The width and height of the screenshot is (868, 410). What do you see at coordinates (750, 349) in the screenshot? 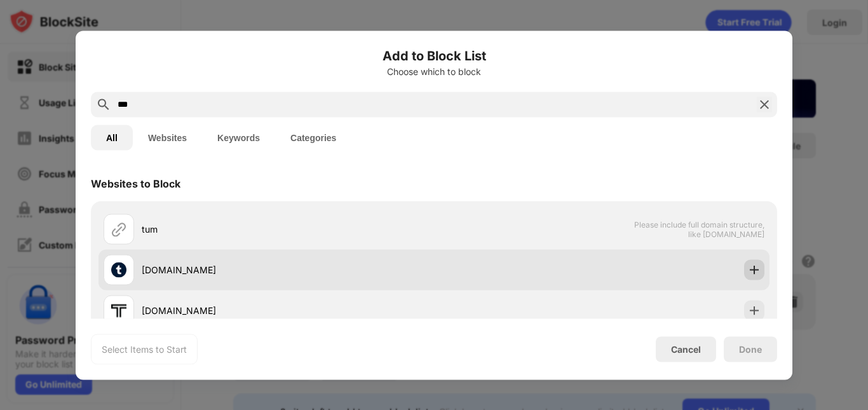
I see `div: Done` at bounding box center [750, 349].